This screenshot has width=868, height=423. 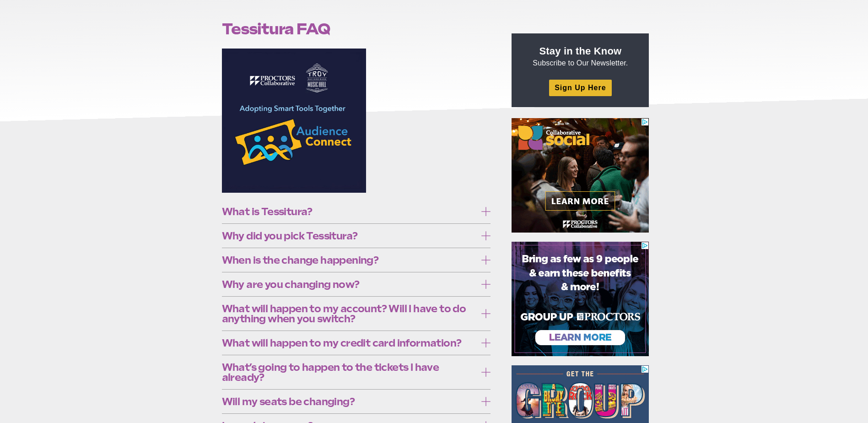 I want to click on h1: Tessitura FAQ, so click(x=357, y=29).